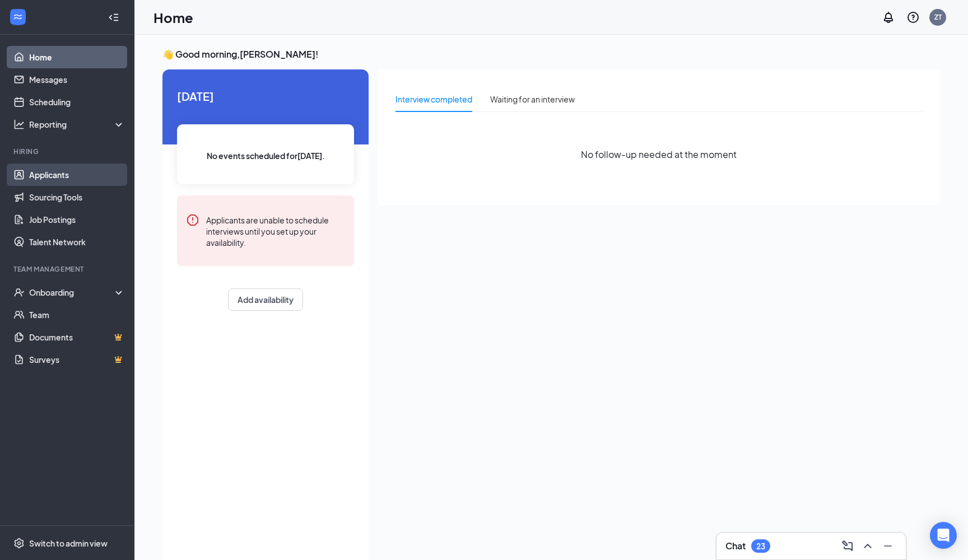 Image resolution: width=968 pixels, height=560 pixels. Describe the element at coordinates (761, 546) in the screenshot. I see `div: 23` at that location.